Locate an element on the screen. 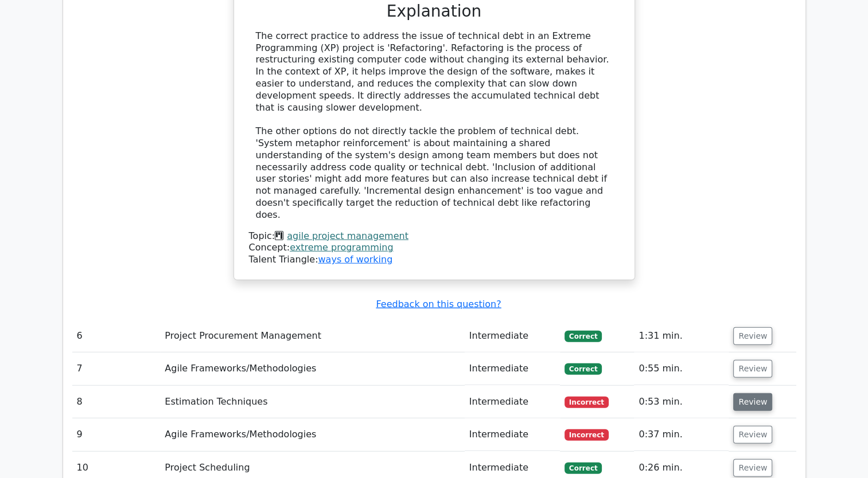 The width and height of the screenshot is (868, 478). td: Project Procurement Management is located at coordinates (312, 336).